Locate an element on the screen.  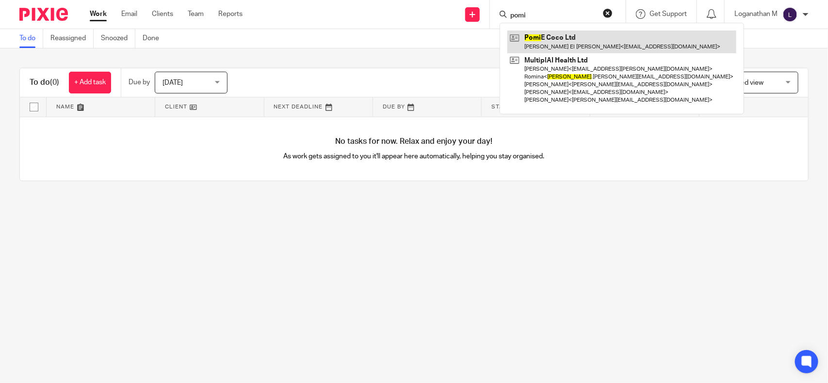
a: Work is located at coordinates (98, 14).